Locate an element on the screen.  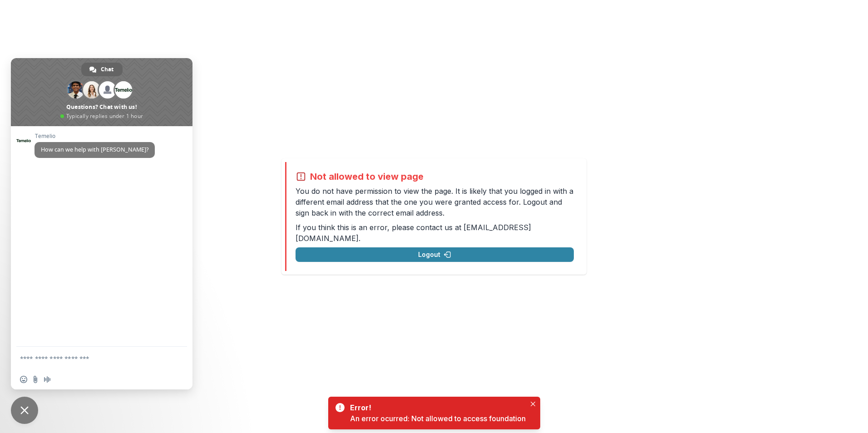
p: You do not have permission to view the page. It is likely that you logged in with a different ema... is located at coordinates (434, 202).